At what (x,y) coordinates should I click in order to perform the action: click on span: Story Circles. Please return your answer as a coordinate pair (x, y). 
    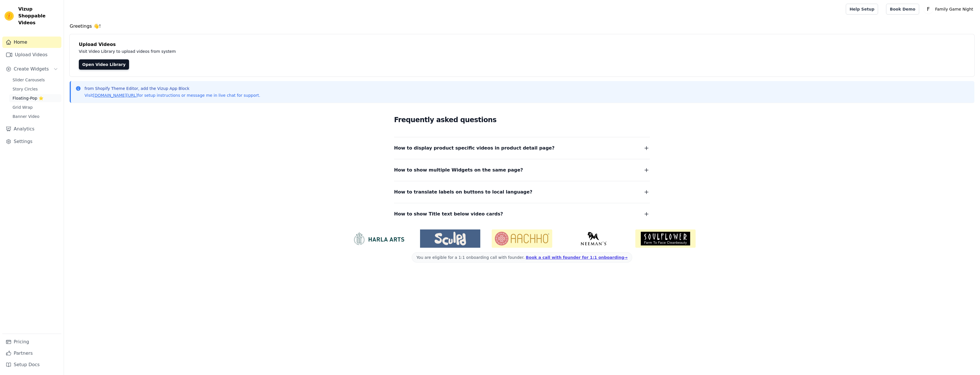
    Looking at the image, I should click on (25, 89).